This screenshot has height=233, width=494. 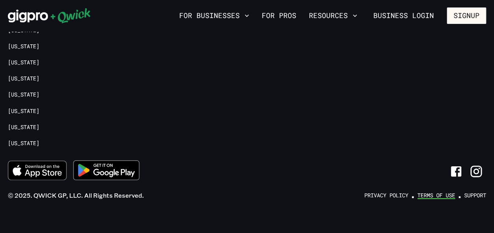 I want to click on span: © 2025. QWICK GP, LLC. All Rights Reserved., so click(x=76, y=195).